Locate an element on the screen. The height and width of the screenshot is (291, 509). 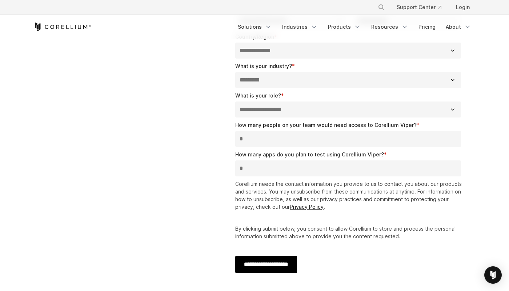
a: Solutions is located at coordinates (255, 27).